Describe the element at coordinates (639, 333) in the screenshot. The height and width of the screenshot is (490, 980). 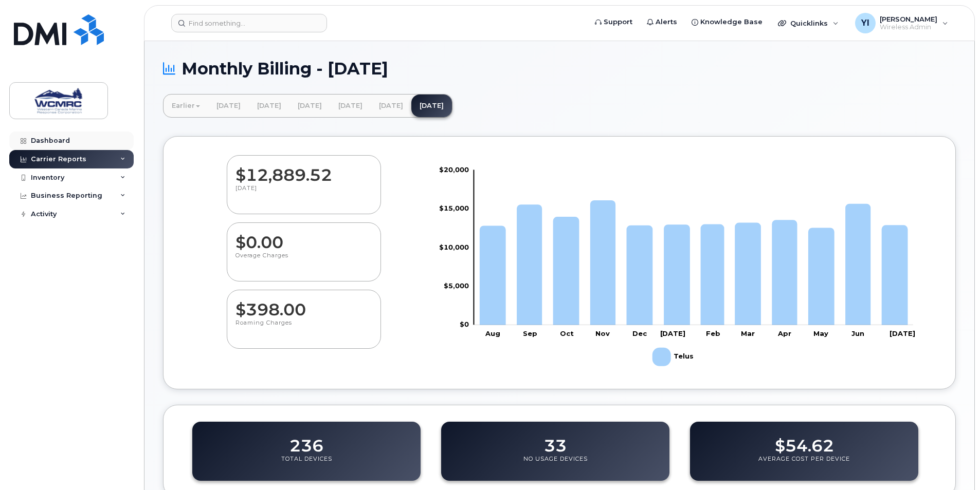
I see `tspan: Dec` at that location.